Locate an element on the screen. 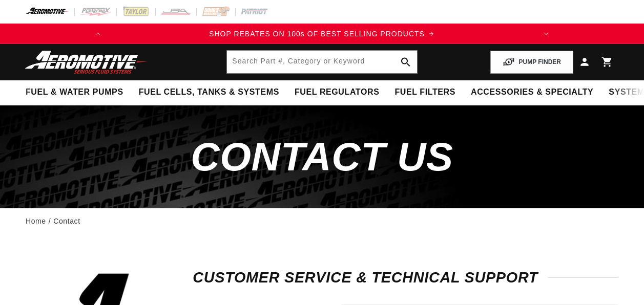 The width and height of the screenshot is (644, 305). input: Search by Part Number, Category or Keyword is located at coordinates (322, 62).